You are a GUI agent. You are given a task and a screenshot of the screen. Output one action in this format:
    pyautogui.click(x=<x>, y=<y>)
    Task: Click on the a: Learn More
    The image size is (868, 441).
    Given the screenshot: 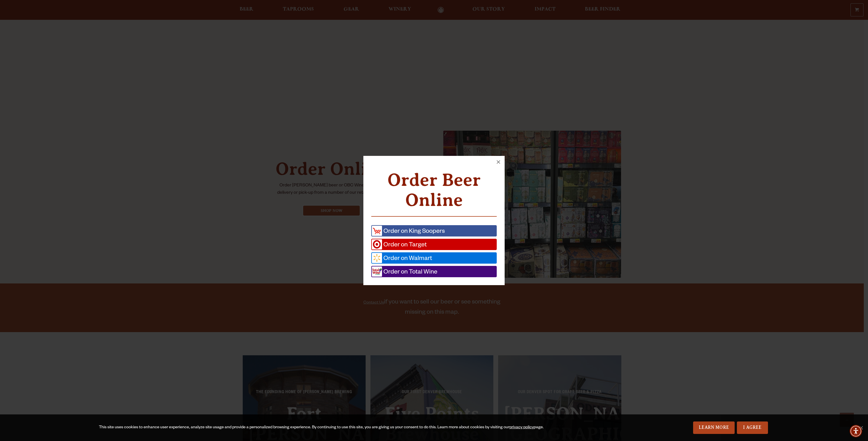 What is the action you would take?
    pyautogui.click(x=714, y=427)
    